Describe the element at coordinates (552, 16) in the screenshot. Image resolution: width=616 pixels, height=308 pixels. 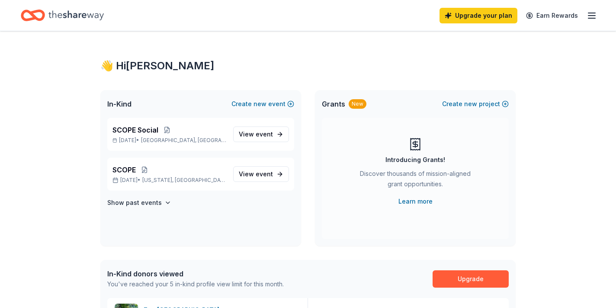
I see `a: Earn Rewards` at that location.